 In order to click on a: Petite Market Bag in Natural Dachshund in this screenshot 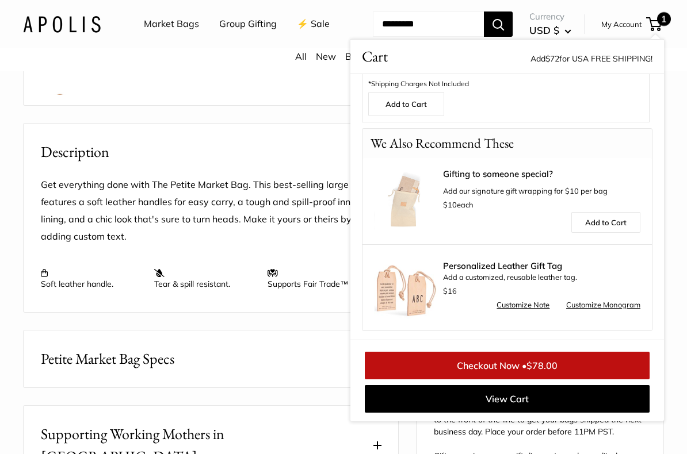, I will do `click(59, 97)`.